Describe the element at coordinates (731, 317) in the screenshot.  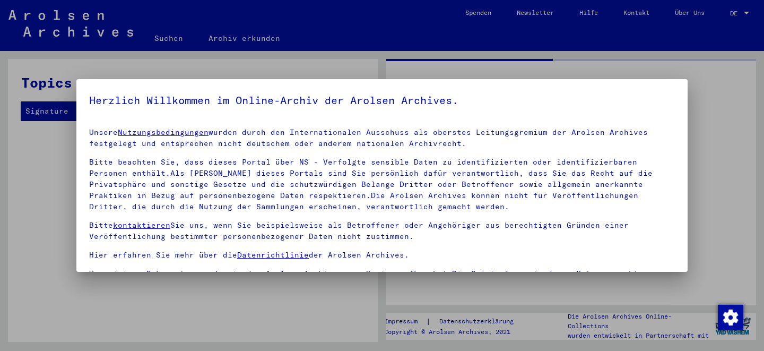
I see `img: Zustimmung ändern` at that location.